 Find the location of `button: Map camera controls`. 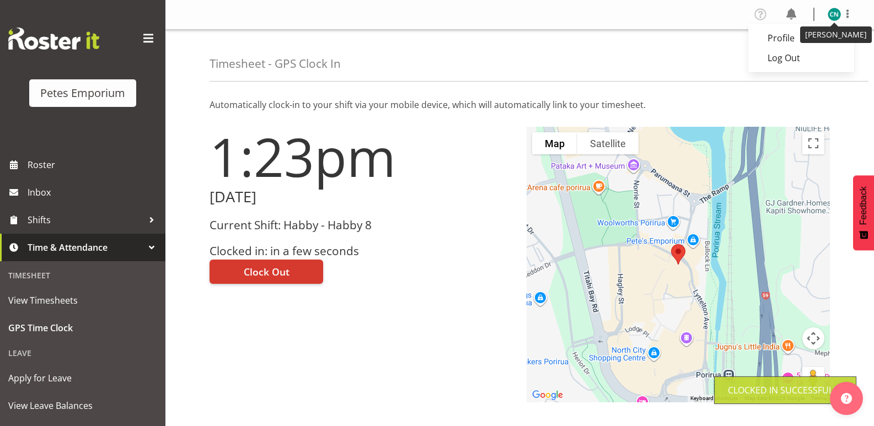

button: Map camera controls is located at coordinates (813, 339).